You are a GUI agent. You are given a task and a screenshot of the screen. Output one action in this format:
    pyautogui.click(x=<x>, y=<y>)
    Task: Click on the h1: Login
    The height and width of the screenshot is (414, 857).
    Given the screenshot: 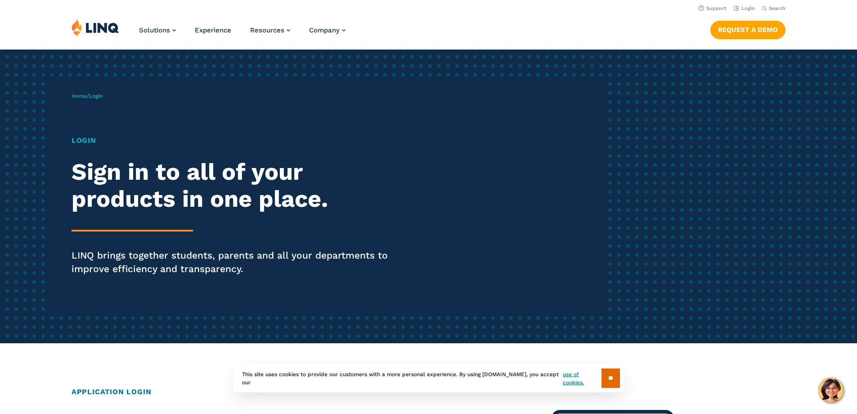 What is the action you would take?
    pyautogui.click(x=237, y=140)
    